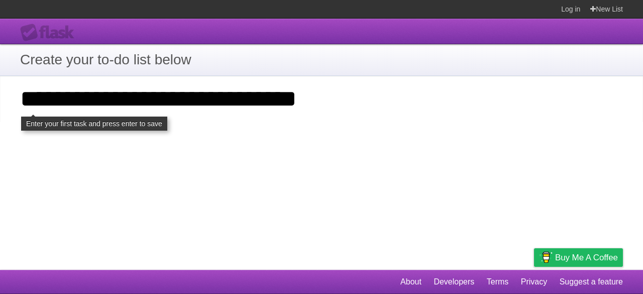  What do you see at coordinates (411, 282) in the screenshot?
I see `a: About` at bounding box center [411, 282].